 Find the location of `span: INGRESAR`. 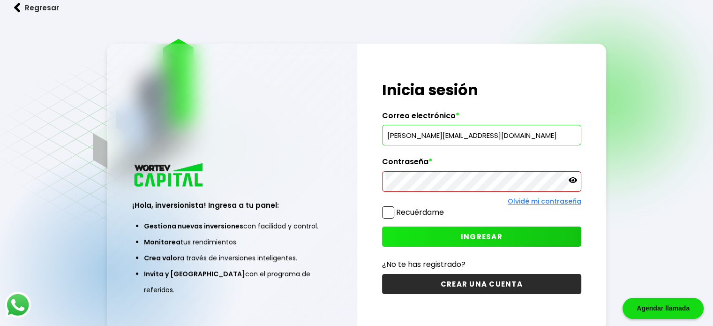

span: INGRESAR is located at coordinates (481, 236).